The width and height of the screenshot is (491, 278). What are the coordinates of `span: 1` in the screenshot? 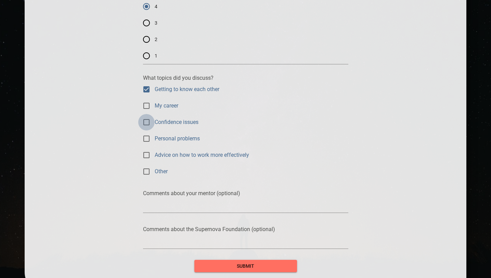 It's located at (156, 56).